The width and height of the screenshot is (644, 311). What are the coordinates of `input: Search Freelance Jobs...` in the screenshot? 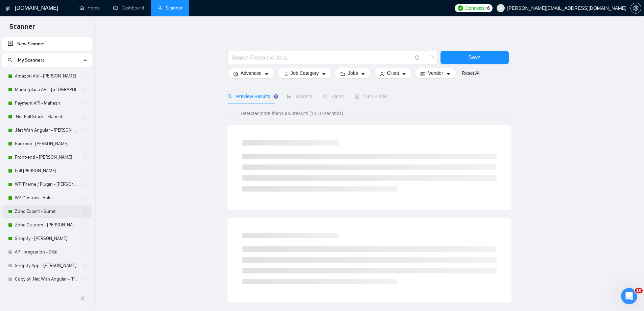 It's located at (322, 58).